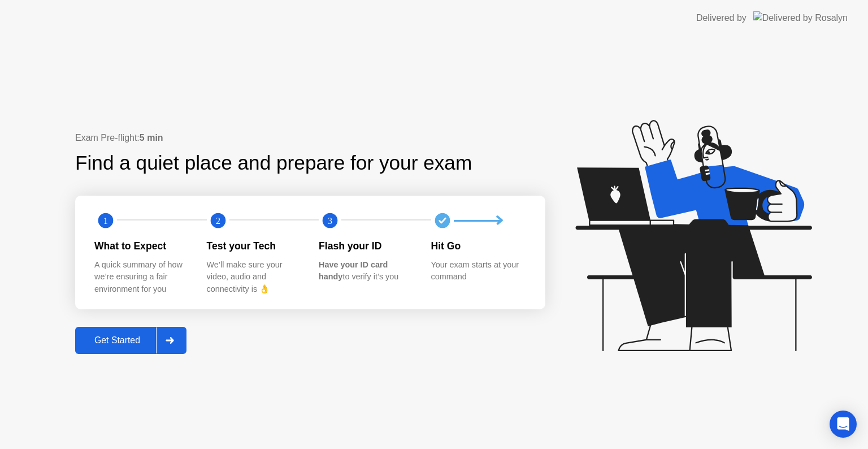 This screenshot has width=868, height=449. I want to click on text: 1, so click(105, 221).